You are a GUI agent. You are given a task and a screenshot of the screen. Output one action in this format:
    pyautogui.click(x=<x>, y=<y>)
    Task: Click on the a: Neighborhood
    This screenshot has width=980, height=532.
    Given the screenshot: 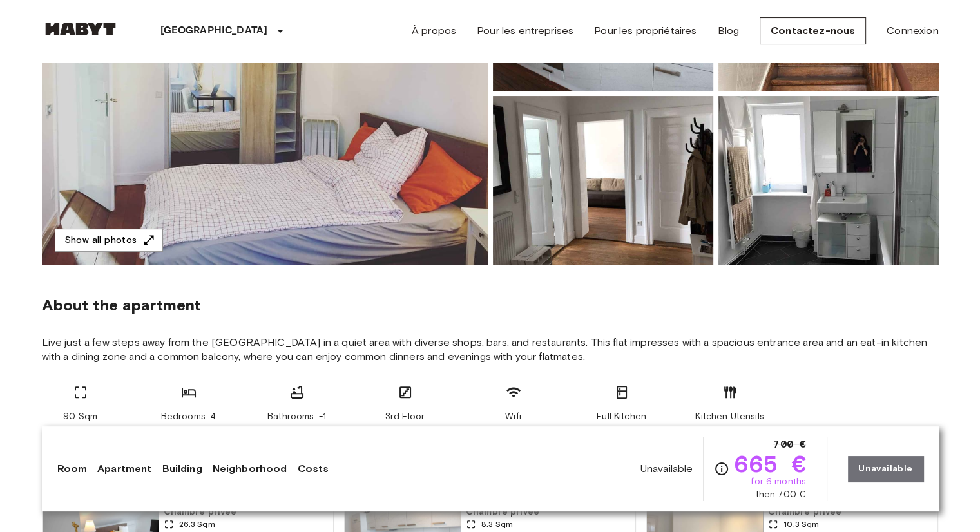 What is the action you would take?
    pyautogui.click(x=250, y=469)
    